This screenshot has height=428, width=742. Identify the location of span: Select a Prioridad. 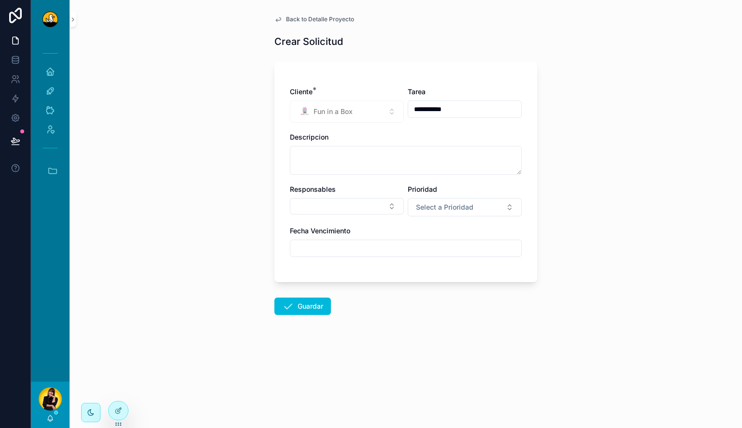
(444, 207).